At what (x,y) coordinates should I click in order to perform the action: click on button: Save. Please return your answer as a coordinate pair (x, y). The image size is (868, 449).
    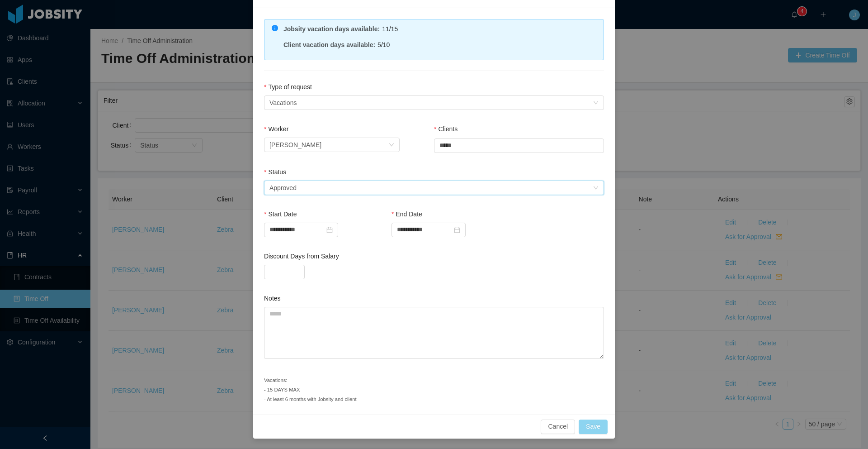
    Looking at the image, I should click on (593, 427).